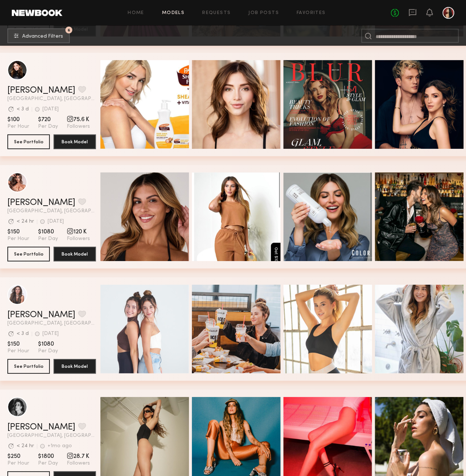  Describe the element at coordinates (18, 120) in the screenshot. I see `span: $100` at that location.